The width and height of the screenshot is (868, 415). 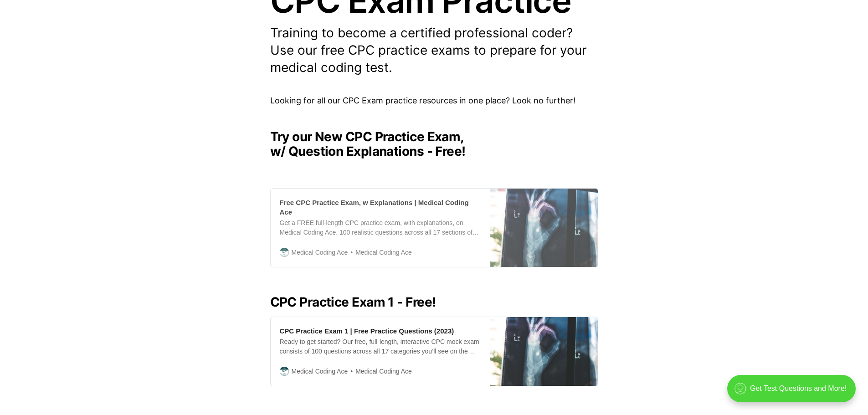 I want to click on a: CPC Practice Exam 1 | Free Practice Questions (2023)Ready to get started? Our free, full-length, ..., so click(x=434, y=352).